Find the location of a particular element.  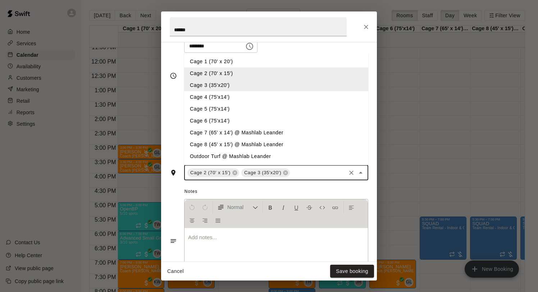

button: Clear is located at coordinates (351, 173).